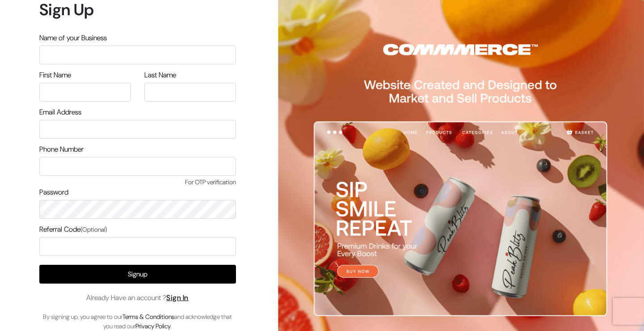 The image size is (644, 331). I want to click on label: Name of your Business, so click(73, 38).